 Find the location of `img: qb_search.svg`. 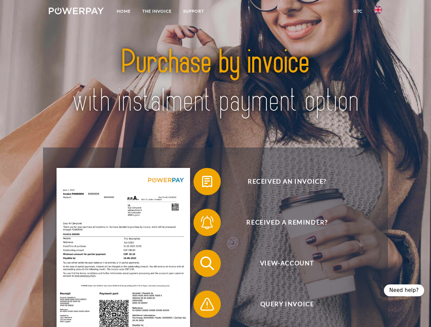

img: qb_search.svg is located at coordinates (207, 264).